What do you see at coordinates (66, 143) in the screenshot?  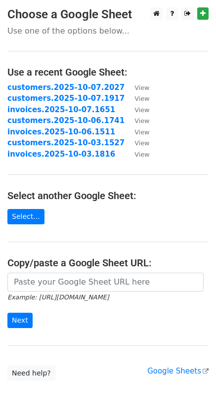 I see `a: customers.2025-10-03.1527` at bounding box center [66, 143].